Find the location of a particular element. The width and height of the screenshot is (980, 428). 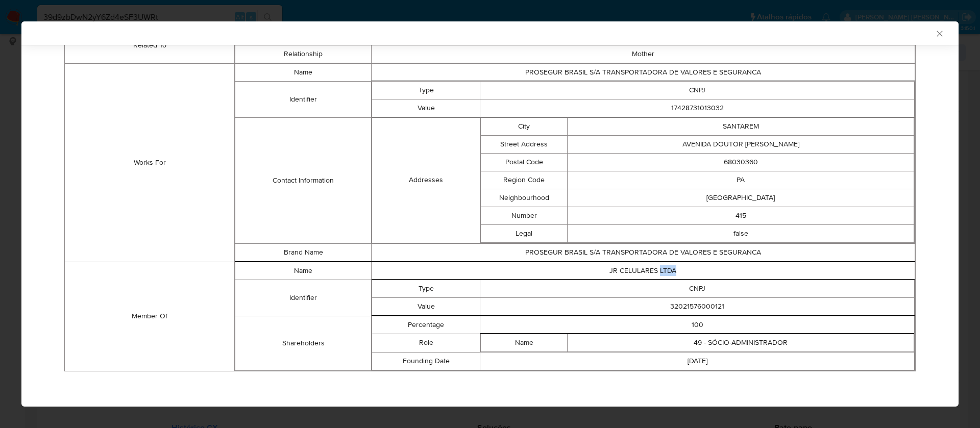

td: Percentage is located at coordinates (426, 324).